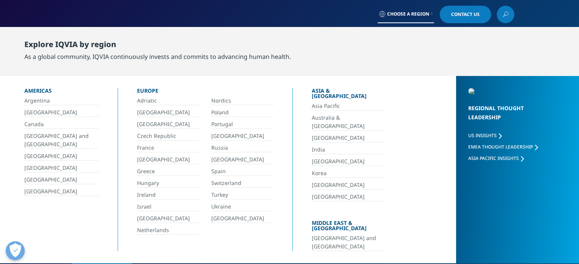 This screenshot has height=264, width=579. Describe the element at coordinates (61, 124) in the screenshot. I see `a: Canada` at that location.